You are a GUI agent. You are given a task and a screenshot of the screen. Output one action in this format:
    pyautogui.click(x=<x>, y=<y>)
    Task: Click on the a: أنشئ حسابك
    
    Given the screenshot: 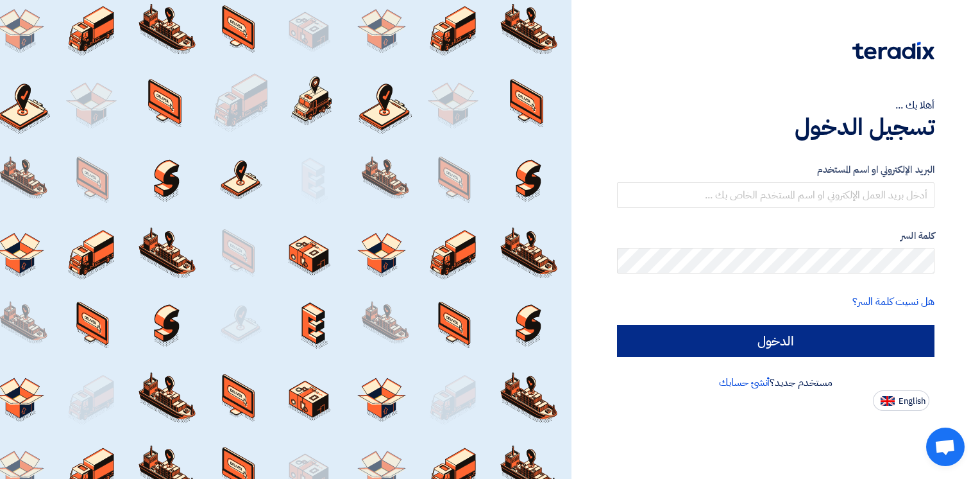 What is the action you would take?
    pyautogui.click(x=744, y=383)
    